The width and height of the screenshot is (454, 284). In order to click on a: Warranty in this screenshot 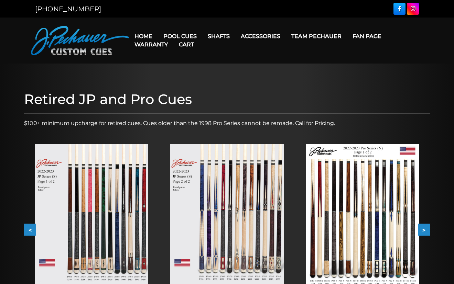, I will do `click(151, 44)`.